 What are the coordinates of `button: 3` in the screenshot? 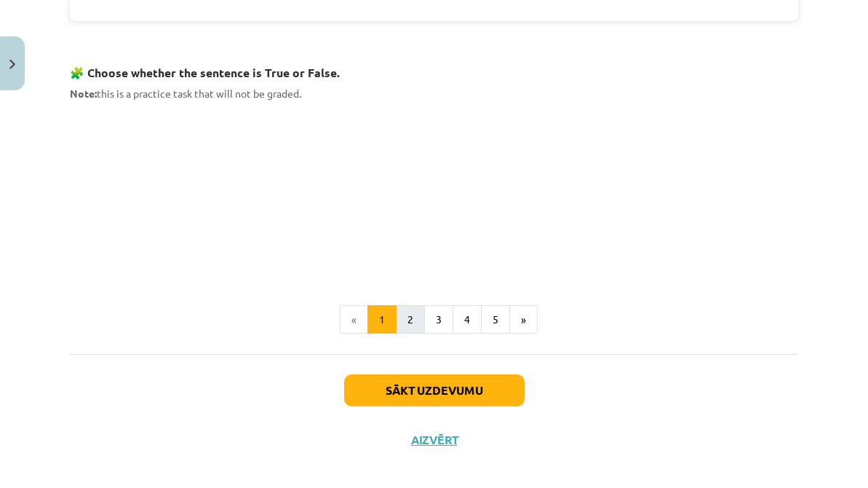 It's located at (439, 320).